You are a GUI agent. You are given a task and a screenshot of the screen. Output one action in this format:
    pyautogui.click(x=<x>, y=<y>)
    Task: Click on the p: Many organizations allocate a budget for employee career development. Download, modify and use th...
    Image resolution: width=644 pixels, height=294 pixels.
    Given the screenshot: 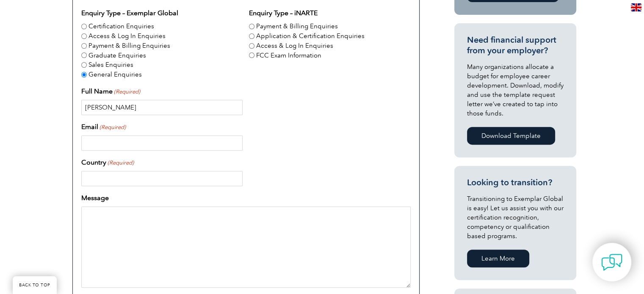 What is the action you would take?
    pyautogui.click(x=515, y=90)
    